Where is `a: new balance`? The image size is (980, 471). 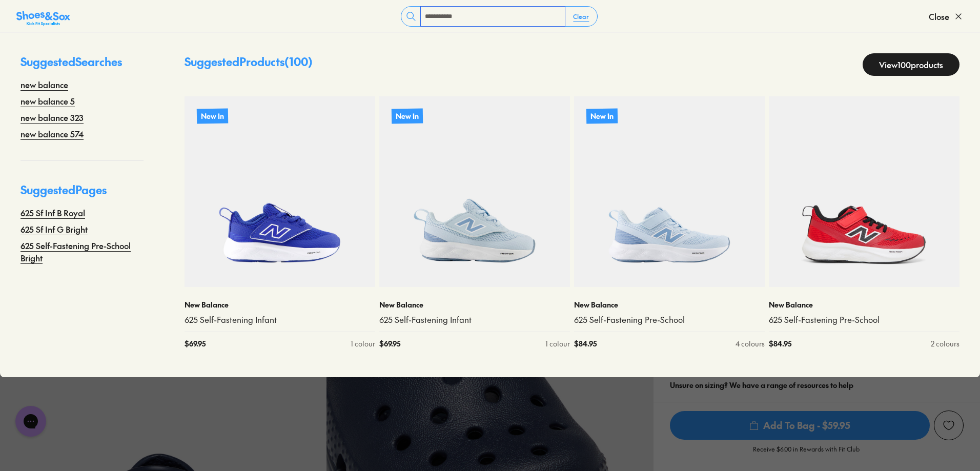 a: new balance is located at coordinates (44, 85).